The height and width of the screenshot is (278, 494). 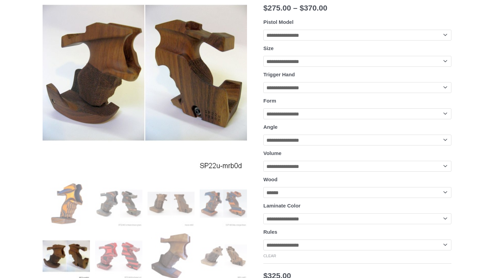 I want to click on label: Form, so click(x=270, y=100).